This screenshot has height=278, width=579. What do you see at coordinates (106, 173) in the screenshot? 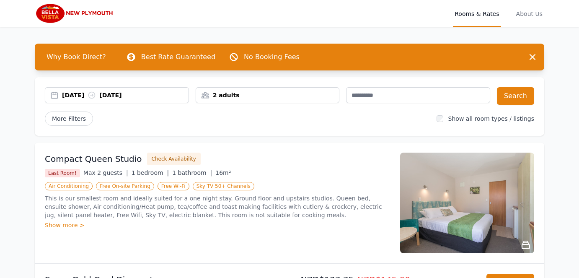
I see `span: Max 2 guests |` at bounding box center [106, 173].